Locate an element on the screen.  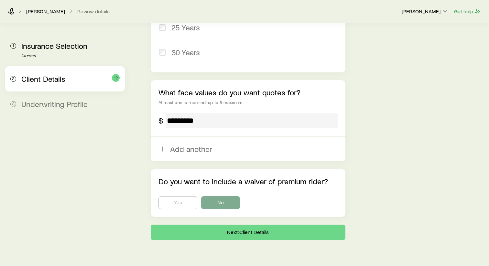
button: Next: Client Details is located at coordinates (248, 232).